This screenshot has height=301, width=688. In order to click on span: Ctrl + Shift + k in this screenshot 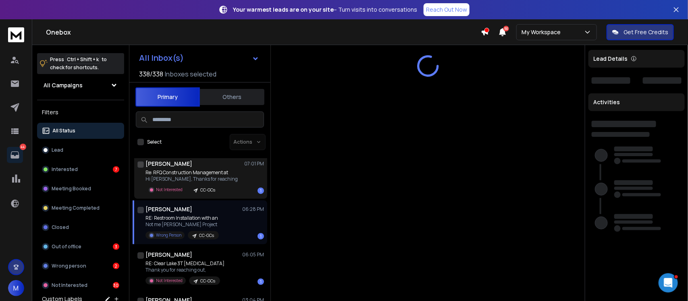, I will do `click(83, 59)`.